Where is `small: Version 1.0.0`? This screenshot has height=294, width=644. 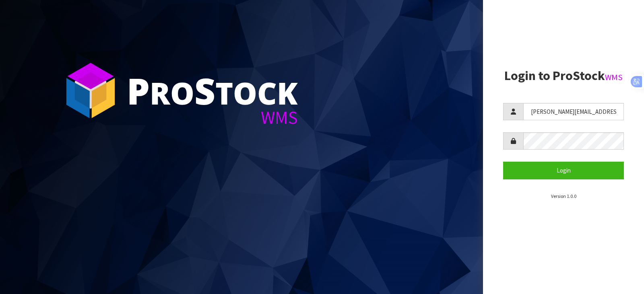
small: Version 1.0.0 is located at coordinates (563, 196).